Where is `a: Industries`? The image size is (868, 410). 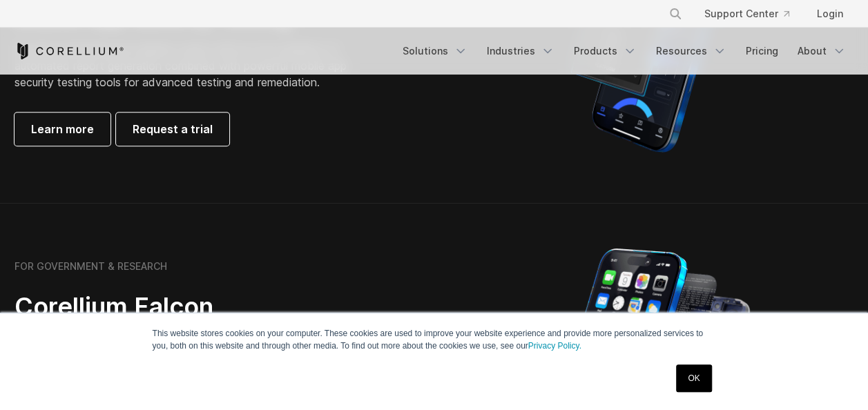 a: Industries is located at coordinates (520, 51).